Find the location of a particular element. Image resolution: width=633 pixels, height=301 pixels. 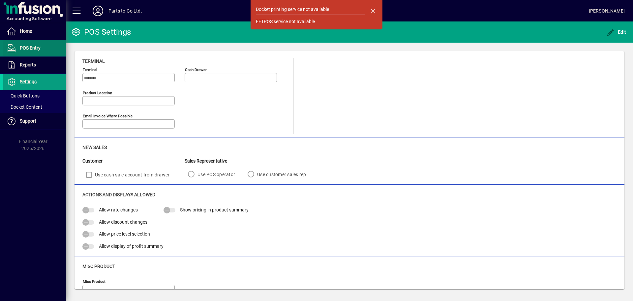

span: Support is located at coordinates (28, 121).